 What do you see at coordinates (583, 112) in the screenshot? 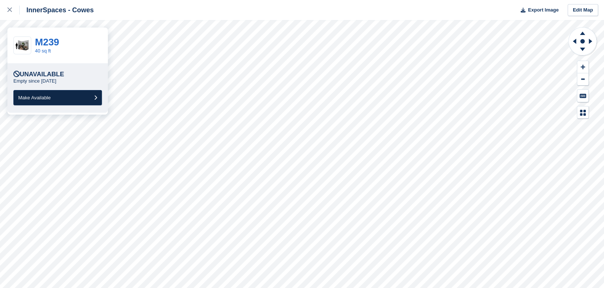
I see `button: Map Legend` at bounding box center [583, 112].